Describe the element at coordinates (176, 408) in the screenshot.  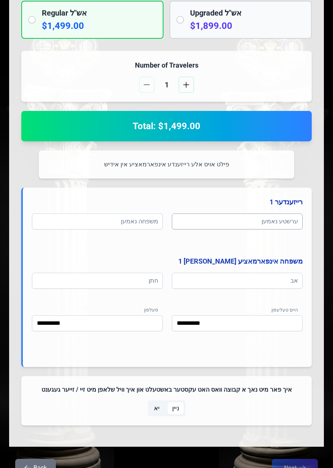
I see `p-togglebutton: ניין` at that location.